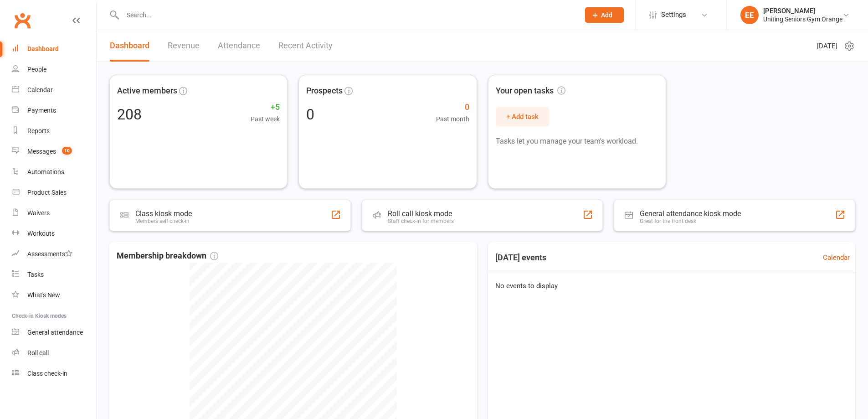  What do you see at coordinates (530, 91) in the screenshot?
I see `span: Your open tasks` at bounding box center [530, 91].